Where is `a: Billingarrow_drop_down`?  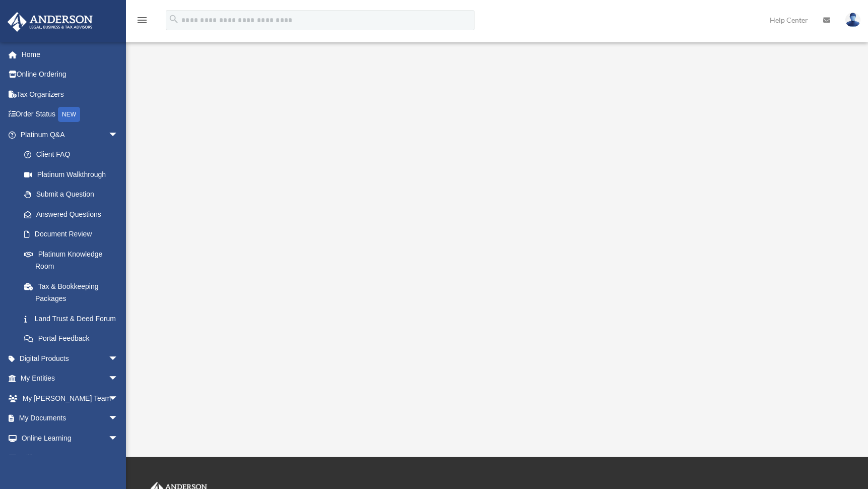
a: Billingarrow_drop_down is located at coordinates (70, 458).